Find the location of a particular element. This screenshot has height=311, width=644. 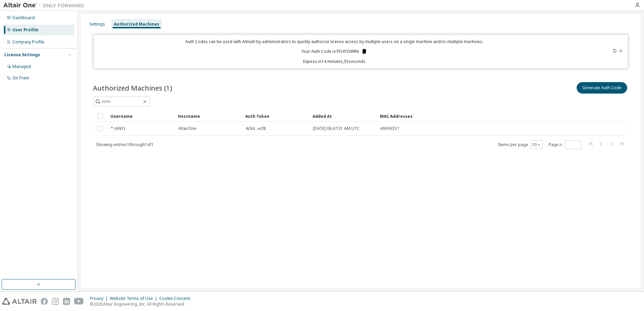

div: MAC Addresses is located at coordinates (469, 116).